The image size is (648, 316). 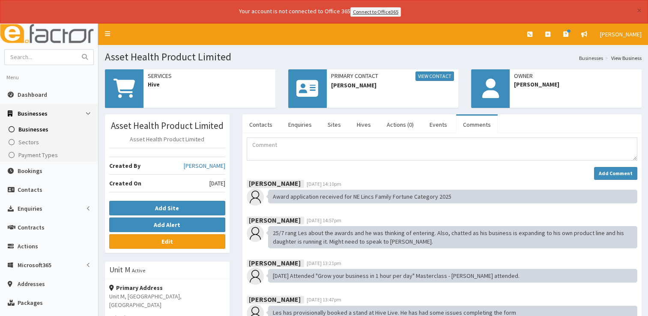 I want to click on a: View Contact, so click(x=434, y=76).